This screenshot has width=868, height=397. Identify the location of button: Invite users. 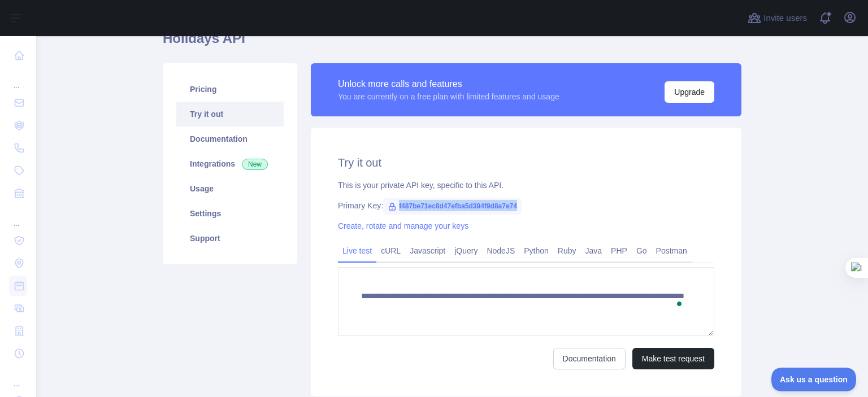
(776, 18).